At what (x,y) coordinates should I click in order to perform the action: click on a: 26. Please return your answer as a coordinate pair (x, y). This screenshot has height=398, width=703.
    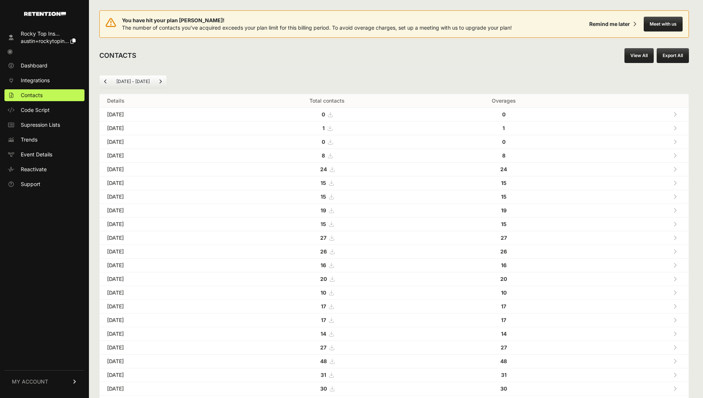
    Looking at the image, I should click on (327, 251).